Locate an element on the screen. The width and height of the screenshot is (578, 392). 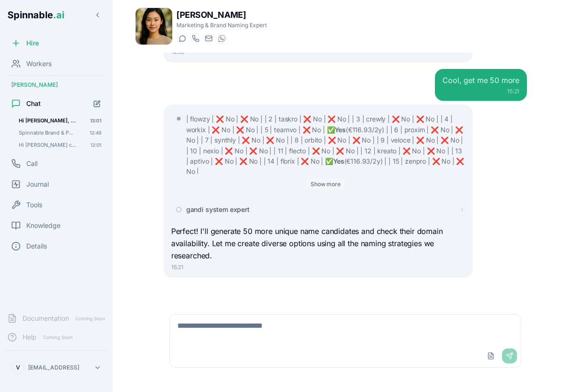
span: Chat is located at coordinates (33, 104).